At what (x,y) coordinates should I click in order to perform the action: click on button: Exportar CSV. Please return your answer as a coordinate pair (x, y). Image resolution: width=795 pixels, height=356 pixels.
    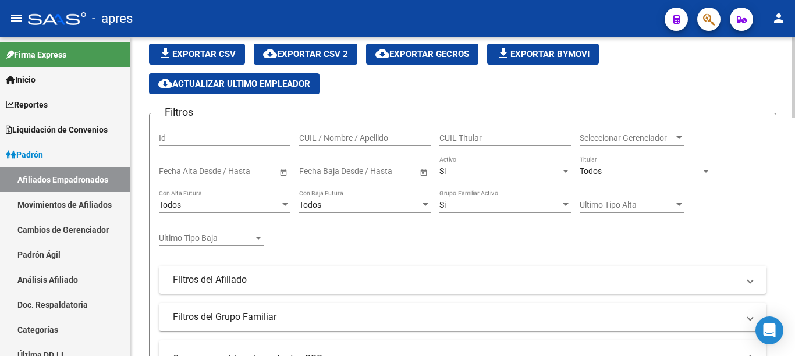
    Looking at the image, I should click on (197, 54).